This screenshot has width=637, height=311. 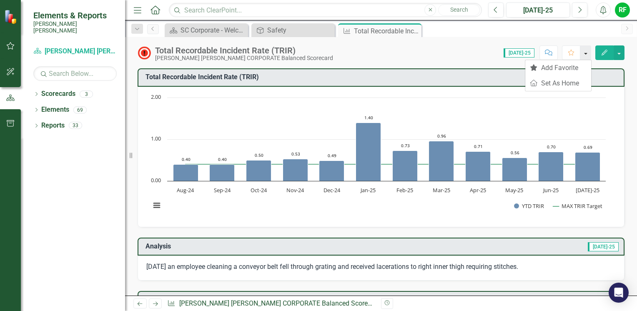 I want to click on button: Show YTD TRIR, so click(x=529, y=206).